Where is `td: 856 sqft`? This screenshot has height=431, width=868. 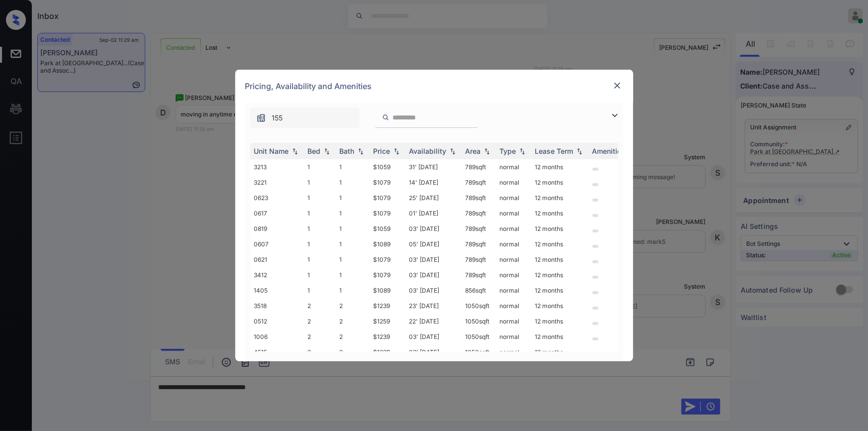 td: 856 sqft is located at coordinates (479, 290).